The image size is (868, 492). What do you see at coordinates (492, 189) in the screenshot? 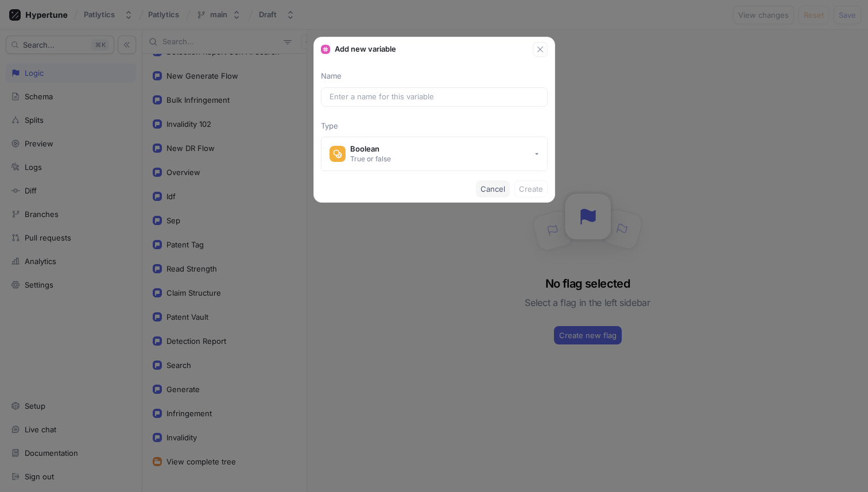
I see `button: Cancel` at bounding box center [492, 189].